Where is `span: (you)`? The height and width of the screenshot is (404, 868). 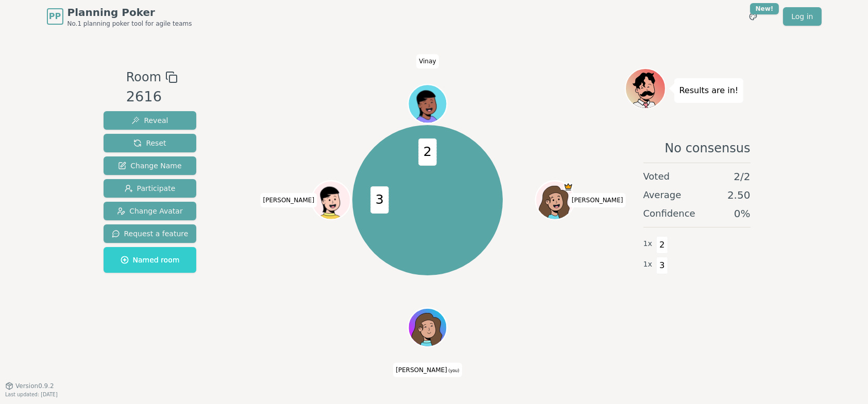
span: (you) is located at coordinates (453, 371).